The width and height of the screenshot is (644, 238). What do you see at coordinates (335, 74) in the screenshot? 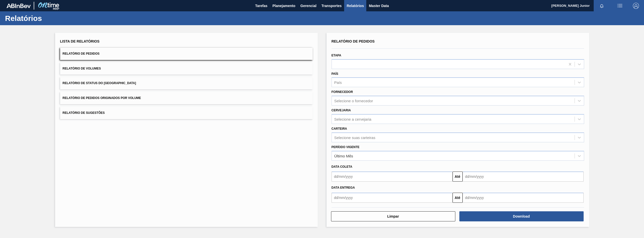
I see `label: País` at bounding box center [335, 74].